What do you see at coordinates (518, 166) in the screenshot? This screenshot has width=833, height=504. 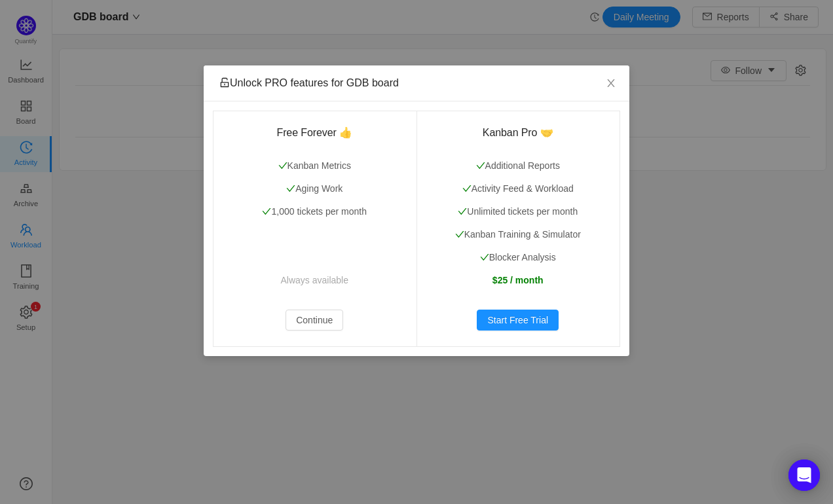 I see `p: Additional Reports` at bounding box center [518, 166].